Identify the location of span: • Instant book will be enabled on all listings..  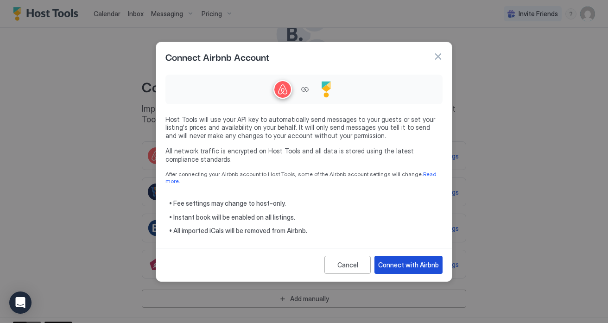
(306, 217).